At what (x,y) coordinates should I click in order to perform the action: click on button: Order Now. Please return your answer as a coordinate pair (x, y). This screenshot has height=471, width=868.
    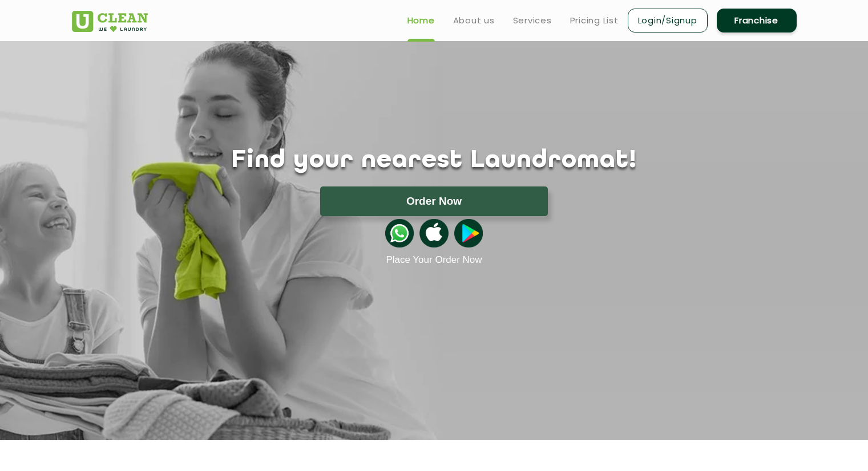
    Looking at the image, I should click on (434, 201).